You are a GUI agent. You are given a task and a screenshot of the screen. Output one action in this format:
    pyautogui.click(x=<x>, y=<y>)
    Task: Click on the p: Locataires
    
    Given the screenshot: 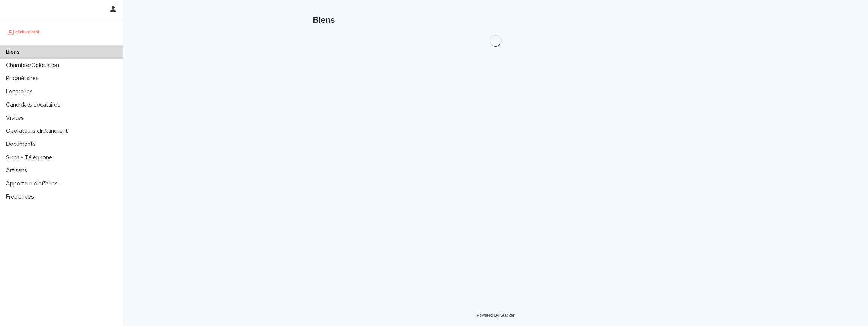 What is the action you would take?
    pyautogui.click(x=21, y=91)
    